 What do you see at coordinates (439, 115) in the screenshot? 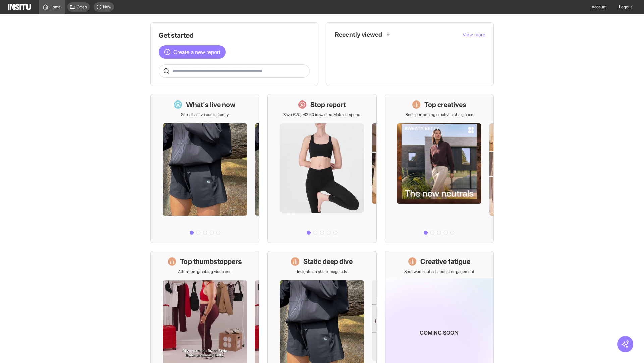
I see `p: Best-performing creatives at a glance` at bounding box center [439, 115].